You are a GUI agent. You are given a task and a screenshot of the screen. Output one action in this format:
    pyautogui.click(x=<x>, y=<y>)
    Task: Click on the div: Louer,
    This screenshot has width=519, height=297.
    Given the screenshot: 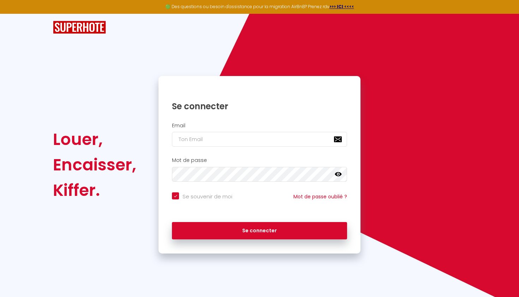 What is the action you would take?
    pyautogui.click(x=95, y=139)
    